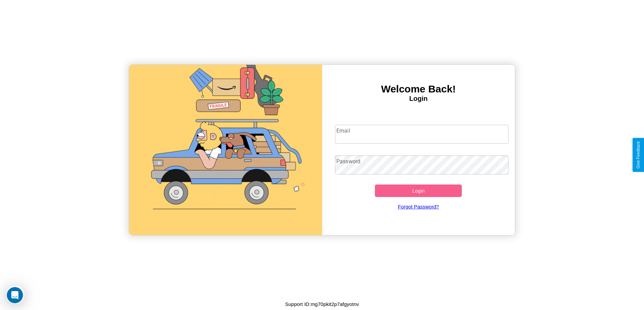 This screenshot has width=644, height=310. Describe the element at coordinates (226, 150) in the screenshot. I see `img: gif` at that location.